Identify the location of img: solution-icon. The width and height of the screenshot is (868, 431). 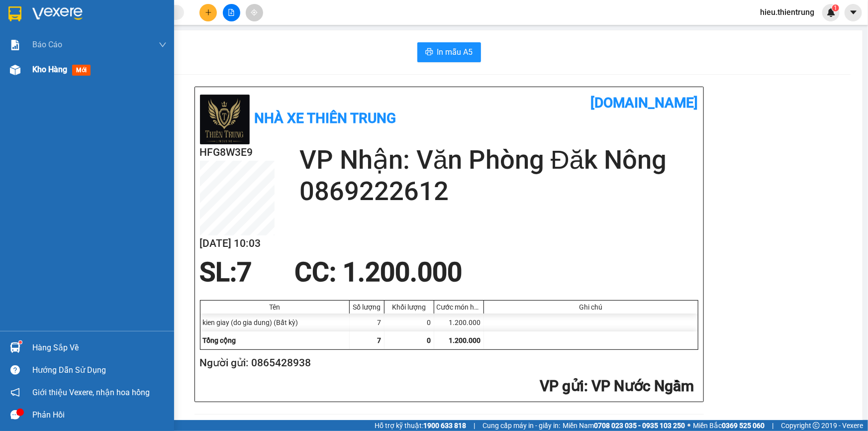
(15, 44).